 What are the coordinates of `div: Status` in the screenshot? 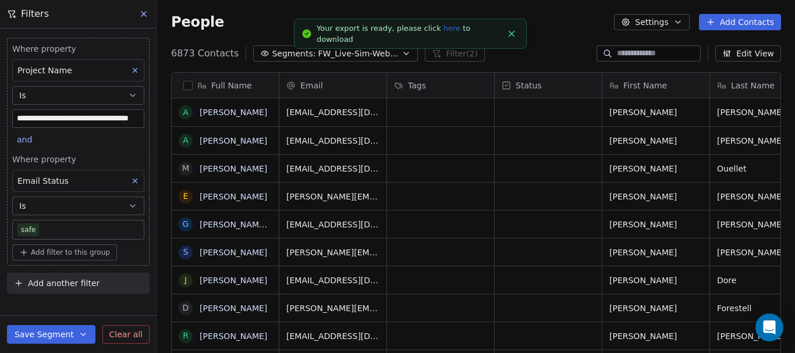 It's located at (548, 85).